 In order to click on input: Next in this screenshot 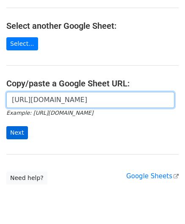, I will do `click(17, 133)`.